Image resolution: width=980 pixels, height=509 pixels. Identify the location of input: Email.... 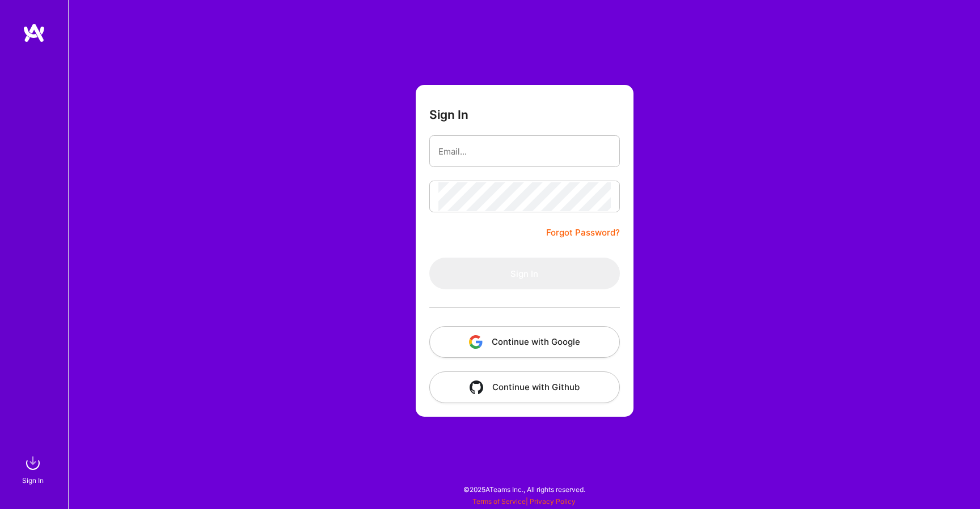
(524, 151).